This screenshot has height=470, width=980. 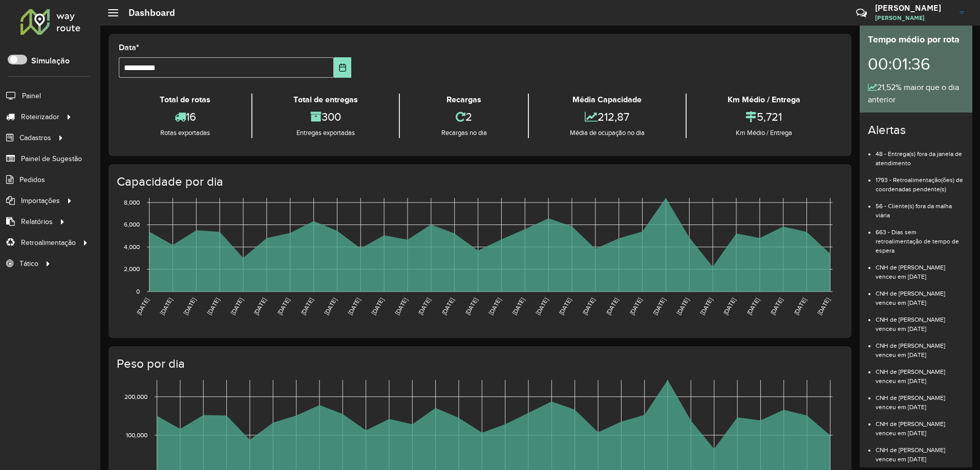 What do you see at coordinates (185, 116) in the screenshot?
I see `div: 16` at bounding box center [185, 116].